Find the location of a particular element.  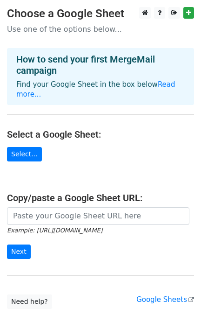

input: Paste your Google Sheet URL here is located at coordinates (98, 216).